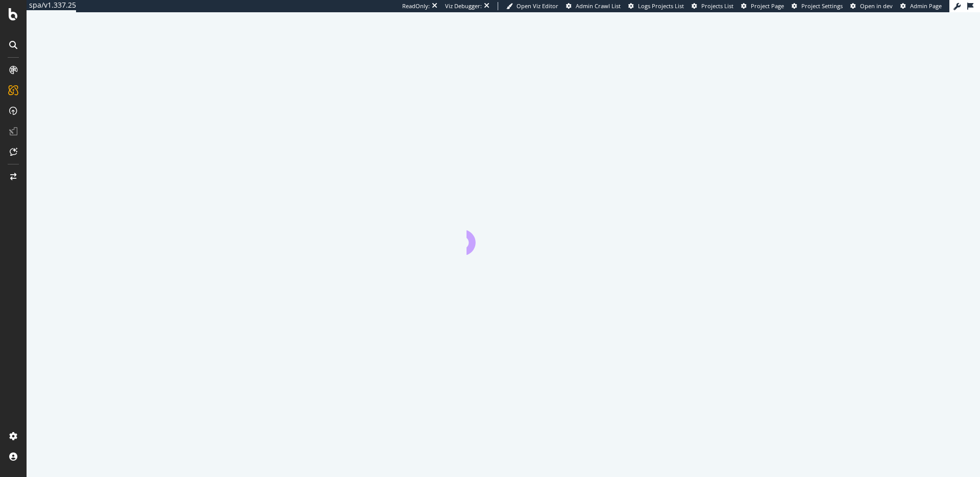 Image resolution: width=980 pixels, height=477 pixels. Describe the element at coordinates (656, 6) in the screenshot. I see `a: Logs Projects List` at that location.